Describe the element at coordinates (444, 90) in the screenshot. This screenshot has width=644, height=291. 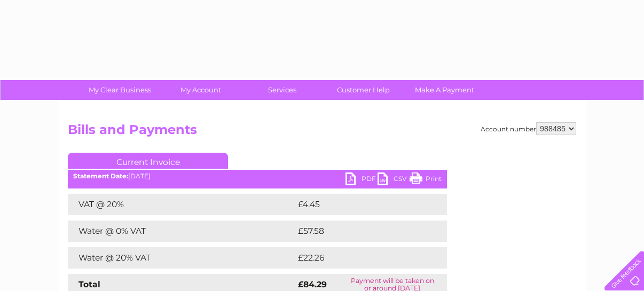
I see `a: Make A Payment` at that location.